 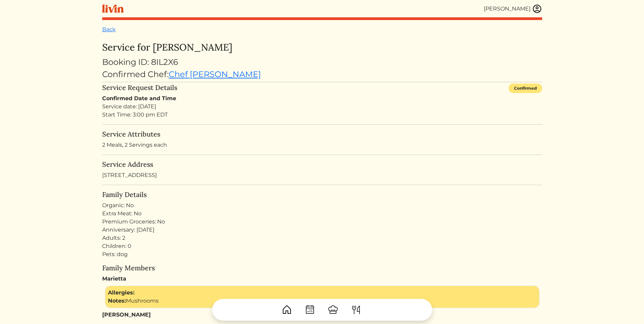 I want to click on img: ChefHat-a374fb509e4f37eb0702ca99f5f64f3b6956810f32a249b33092029f8484b388.svg, so click(x=333, y=310).